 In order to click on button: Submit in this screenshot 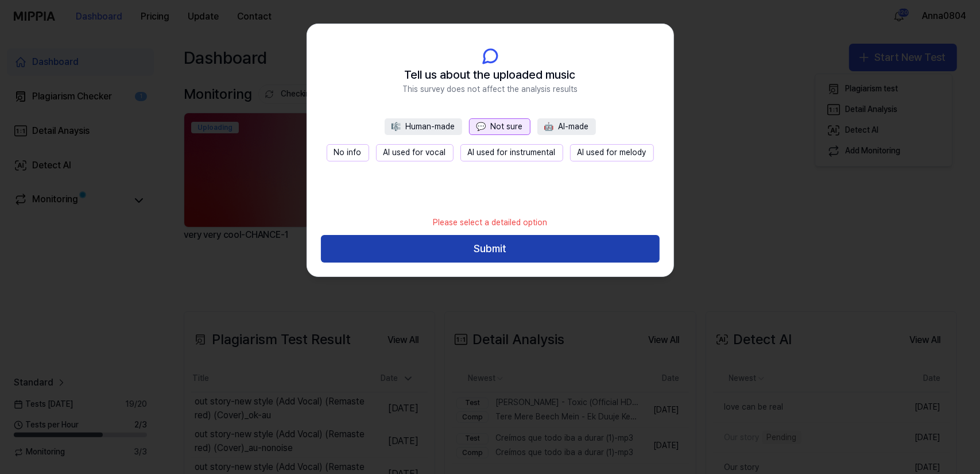, I will do `click(490, 249)`.